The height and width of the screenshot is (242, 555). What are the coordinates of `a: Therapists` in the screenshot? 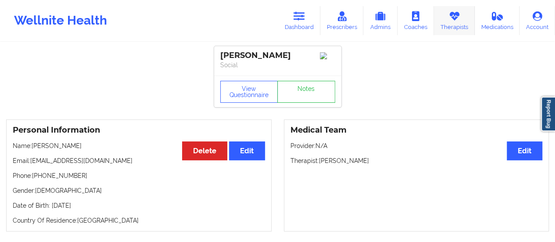 It's located at (454, 21).